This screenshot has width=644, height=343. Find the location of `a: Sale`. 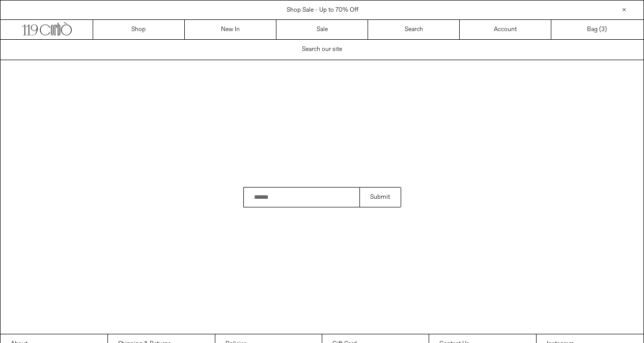

a: Sale is located at coordinates (322, 30).